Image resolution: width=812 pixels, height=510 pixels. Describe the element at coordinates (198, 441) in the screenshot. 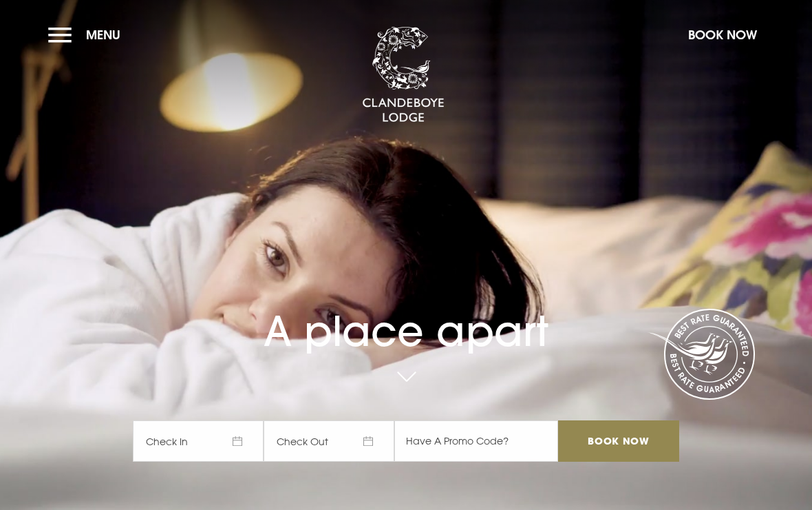

I see `span: Check In` at that location.